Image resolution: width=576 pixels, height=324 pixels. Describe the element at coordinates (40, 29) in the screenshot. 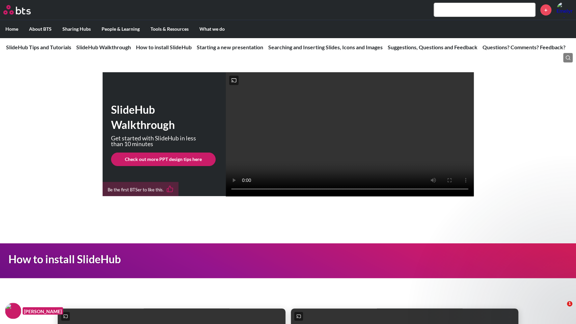

I see `label: About BTS` at that location.